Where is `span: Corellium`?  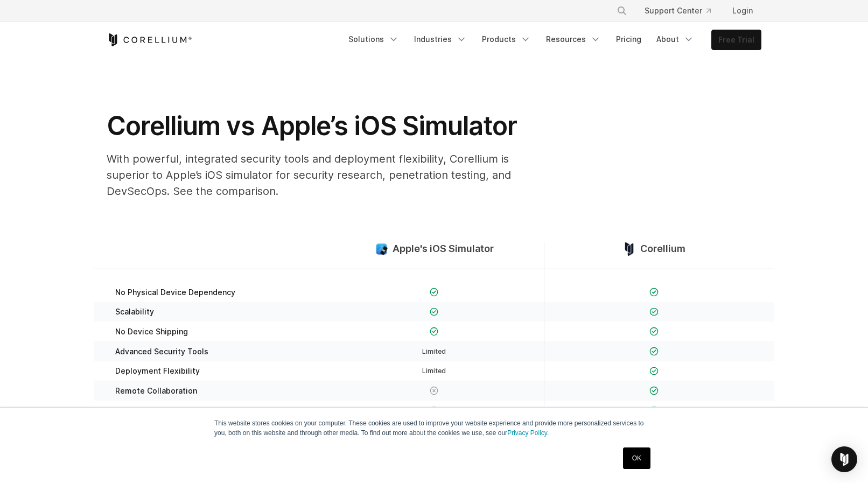
span: Corellium is located at coordinates (663, 249).